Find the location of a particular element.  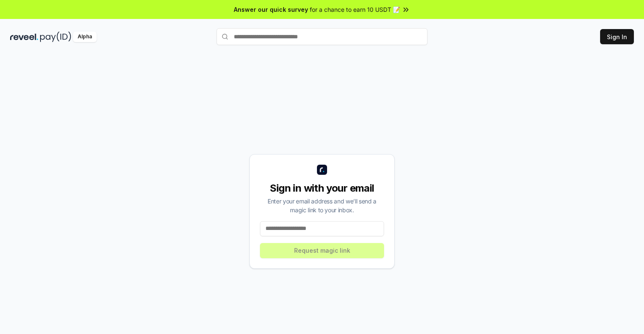

span: Answer our quick survey is located at coordinates (271, 9).